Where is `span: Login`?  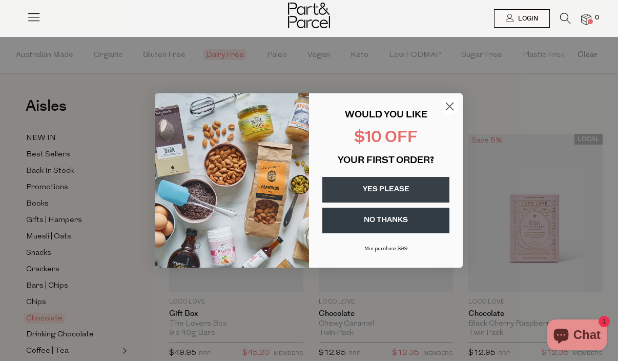 span: Login is located at coordinates (527, 18).